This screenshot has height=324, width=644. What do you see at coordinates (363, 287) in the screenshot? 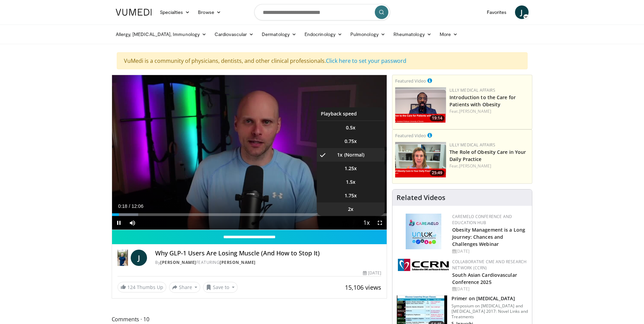
I see `span: 15,106 views` at bounding box center [363, 287].